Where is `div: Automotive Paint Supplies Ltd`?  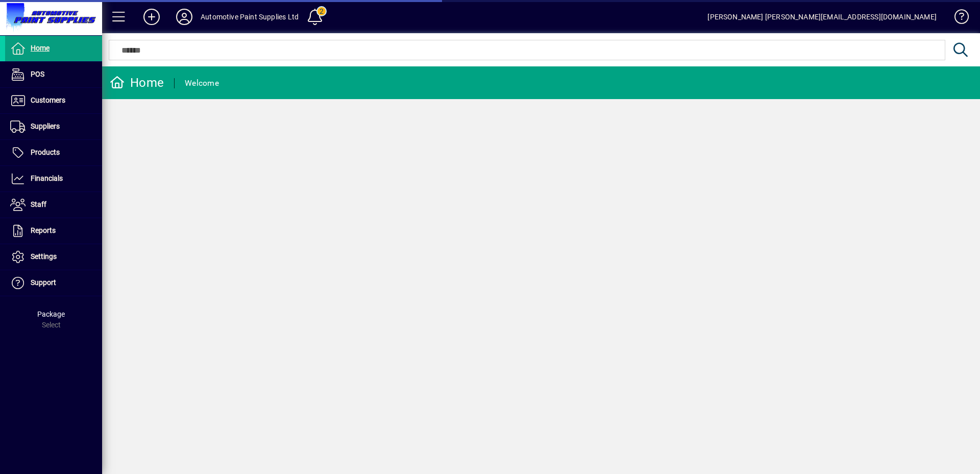 div: Automotive Paint Supplies Ltd is located at coordinates (250, 17).